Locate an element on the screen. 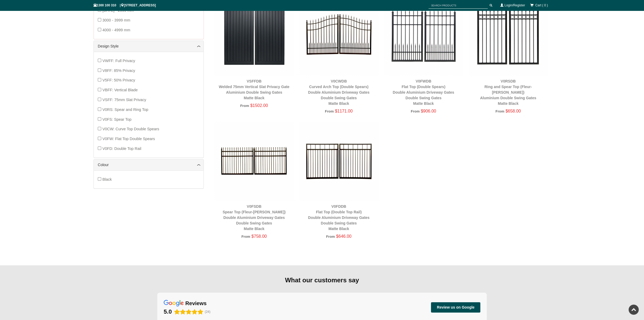 This screenshot has width=644, height=320. a: V0FWDBFlat Top (Double Spears)Double Aluminium Driveway GatesDouble Swing GatesMatte Black is located at coordinates (423, 93).